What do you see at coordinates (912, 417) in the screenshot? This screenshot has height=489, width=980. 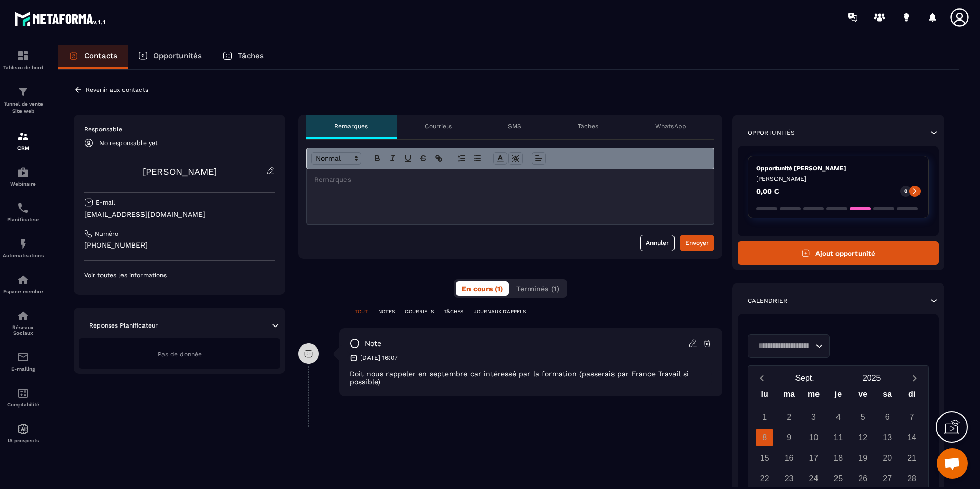 I see `div: 7` at bounding box center [912, 417].